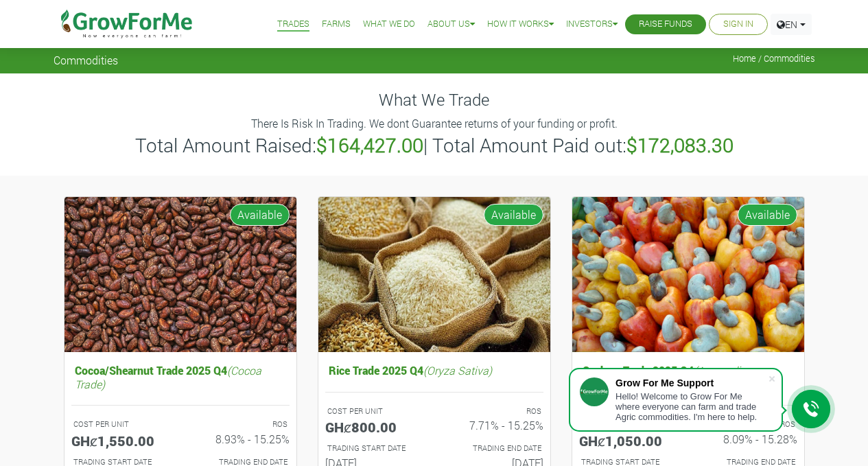 The height and width of the screenshot is (466, 868). What do you see at coordinates (451, 24) in the screenshot?
I see `a: About Us` at bounding box center [451, 24].